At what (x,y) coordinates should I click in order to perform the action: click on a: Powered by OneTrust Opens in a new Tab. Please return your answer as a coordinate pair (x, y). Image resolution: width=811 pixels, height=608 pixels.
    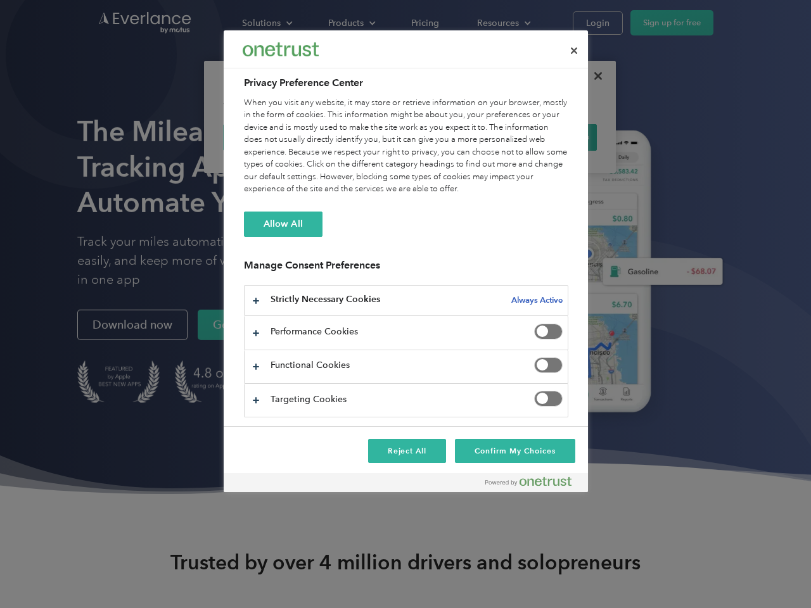
    Looking at the image, I should click on (534, 484).